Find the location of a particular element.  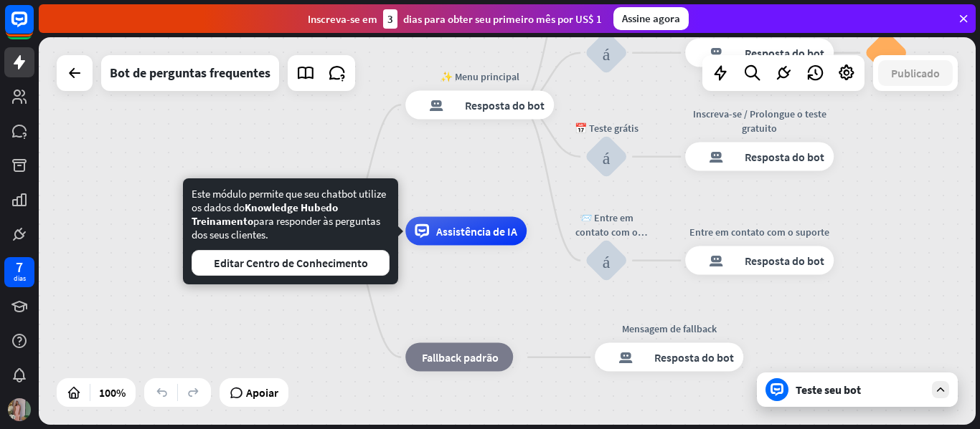

font: Este módulo permite que seu chatbot utilize os dados do is located at coordinates (288, 201).